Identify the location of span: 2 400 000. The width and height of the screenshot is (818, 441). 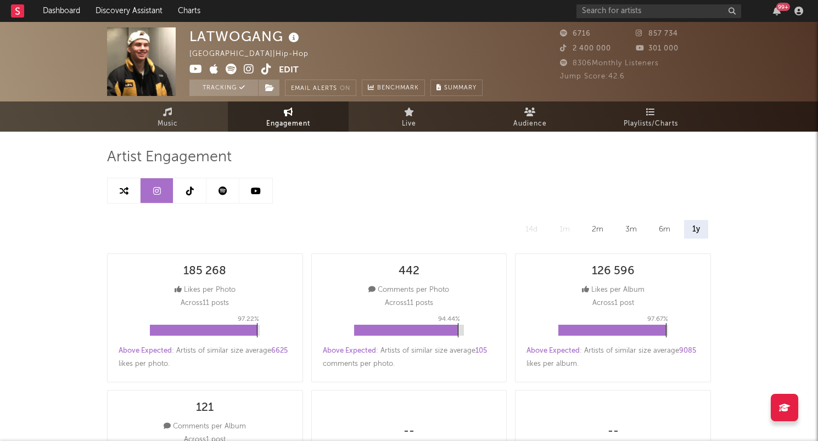
(585, 48).